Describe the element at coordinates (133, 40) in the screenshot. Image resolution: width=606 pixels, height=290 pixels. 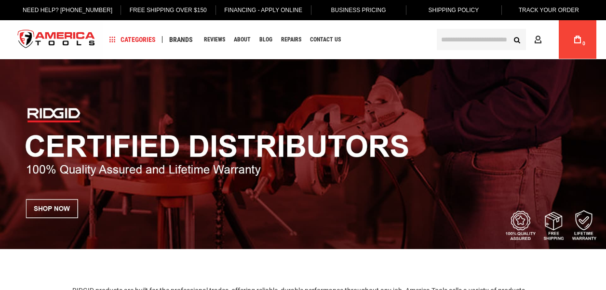
I see `a: Categories` at that location.